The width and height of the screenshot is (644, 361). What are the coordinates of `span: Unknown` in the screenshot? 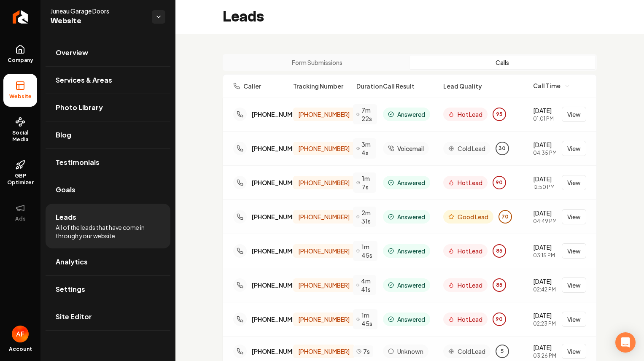 It's located at (411, 352).